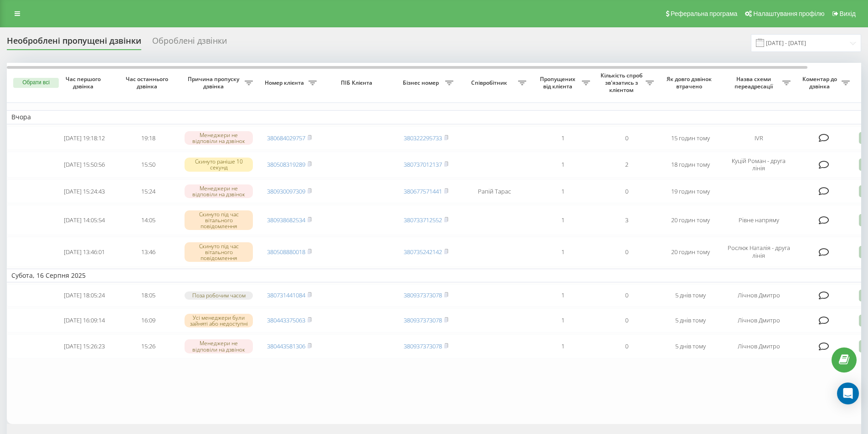 This screenshot has height=434, width=868. What do you see at coordinates (286, 164) in the screenshot?
I see `a: 380508319289` at bounding box center [286, 164].